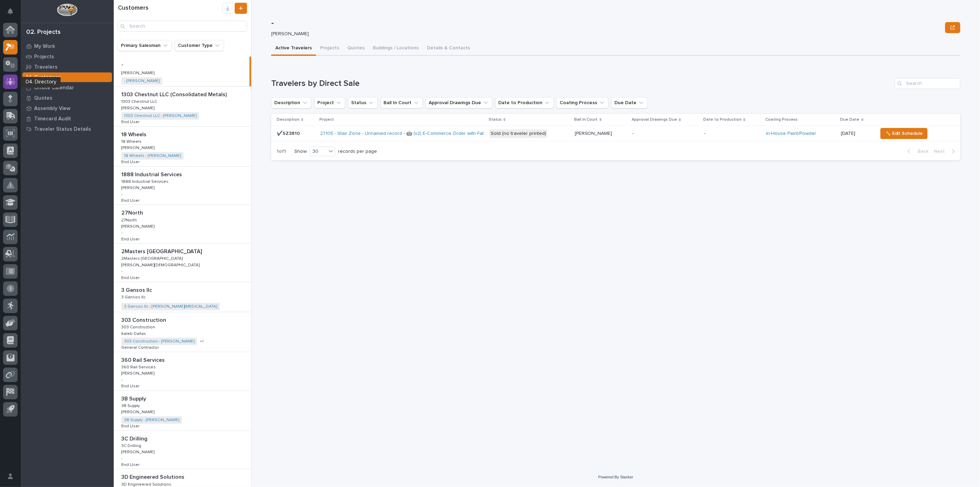 This screenshot has height=487, width=980. Describe the element at coordinates (582, 102) in the screenshot. I see `button: Coating Process` at that location.